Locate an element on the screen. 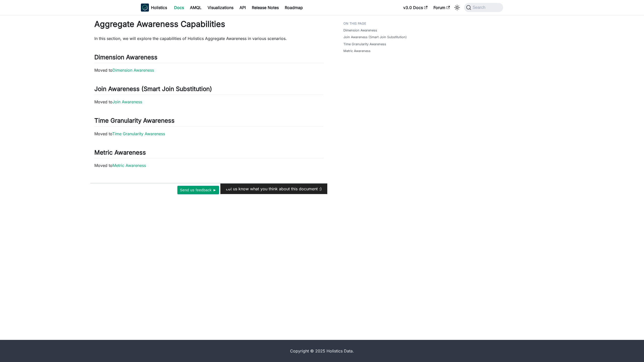 Image resolution: width=644 pixels, height=362 pixels. a: v3.0 Docs is located at coordinates (415, 7).